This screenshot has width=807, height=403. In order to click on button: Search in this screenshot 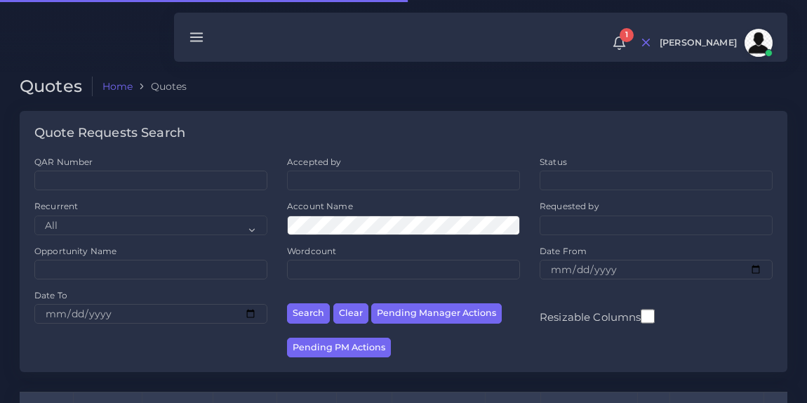, I will do `click(308, 313)`.